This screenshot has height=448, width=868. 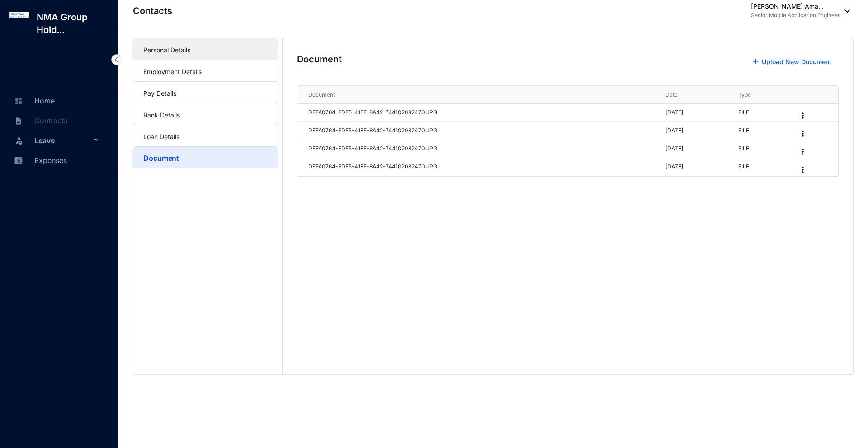 I want to click on th: Date, so click(x=691, y=95).